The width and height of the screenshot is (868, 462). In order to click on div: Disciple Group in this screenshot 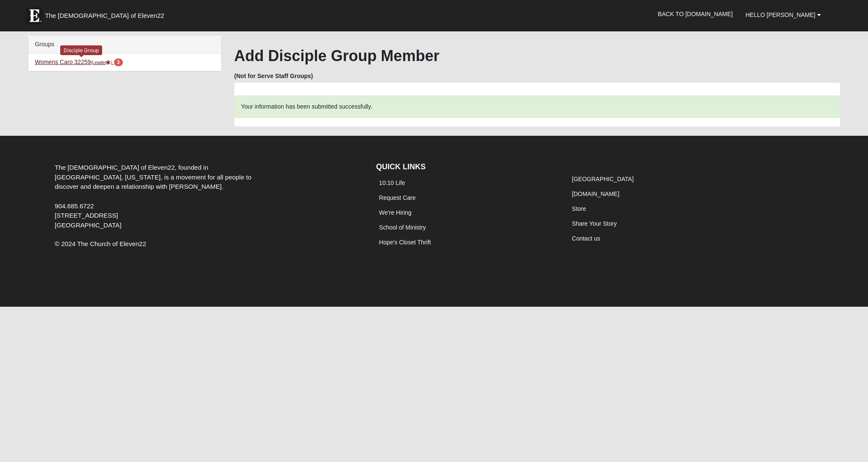, I will do `click(81, 50)`.